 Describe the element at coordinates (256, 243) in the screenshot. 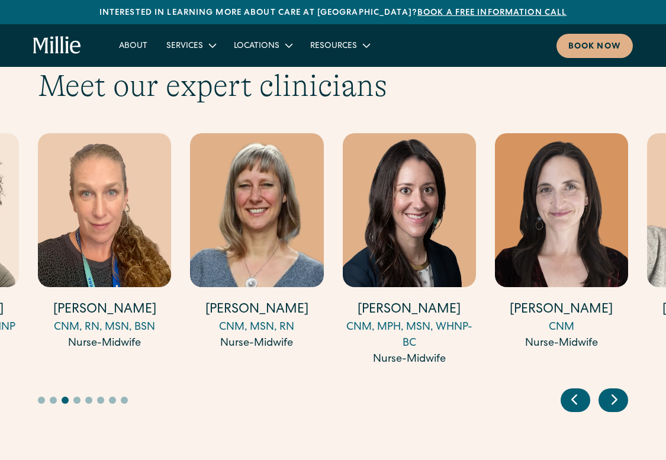

I see `div: 6 / 17` at that location.